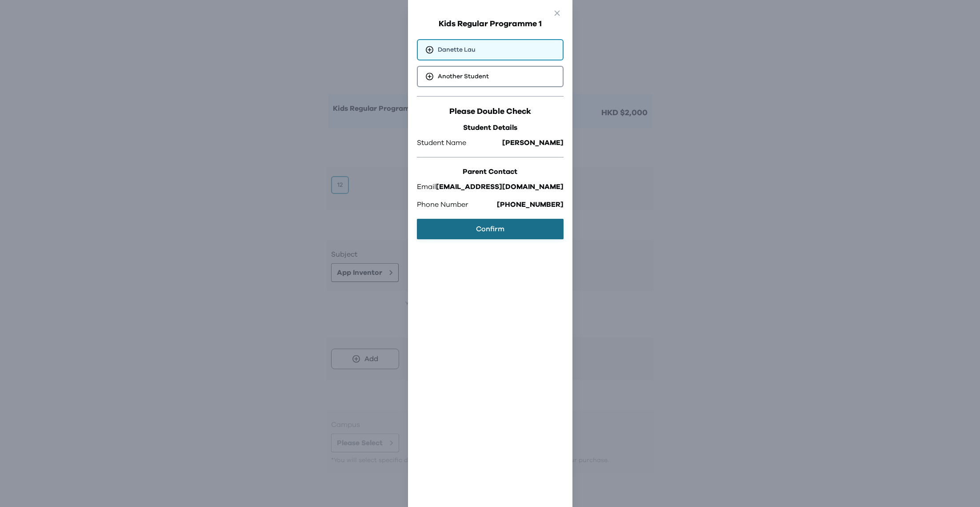 The height and width of the screenshot is (507, 980). Describe the element at coordinates (490, 127) in the screenshot. I see `h3: Student Details` at that location.